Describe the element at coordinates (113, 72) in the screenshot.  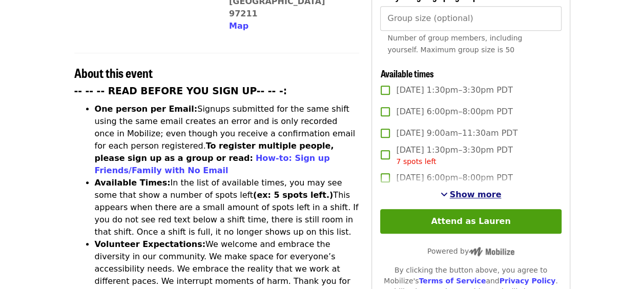
I see `span: About this event` at that location.